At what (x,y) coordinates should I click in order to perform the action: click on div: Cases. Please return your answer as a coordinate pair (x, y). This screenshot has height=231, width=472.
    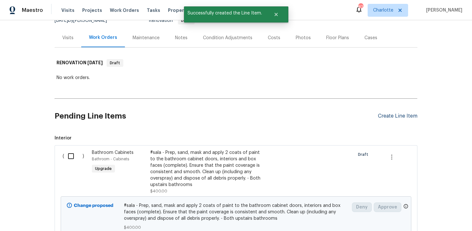
    Looking at the image, I should click on (371, 38).